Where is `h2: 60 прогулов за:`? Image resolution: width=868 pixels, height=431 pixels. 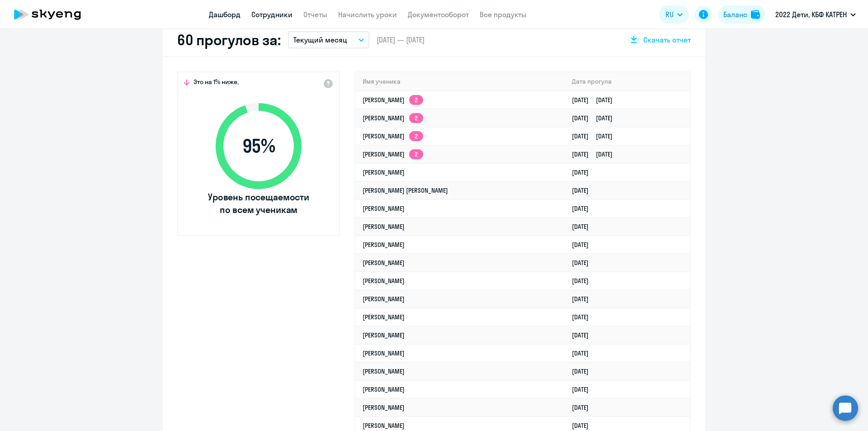
h2: 60 прогулов за: is located at coordinates (229, 39).